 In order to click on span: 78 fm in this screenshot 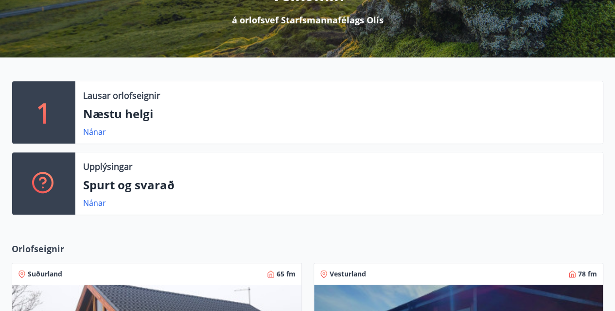, I will do `click(587, 274)`.